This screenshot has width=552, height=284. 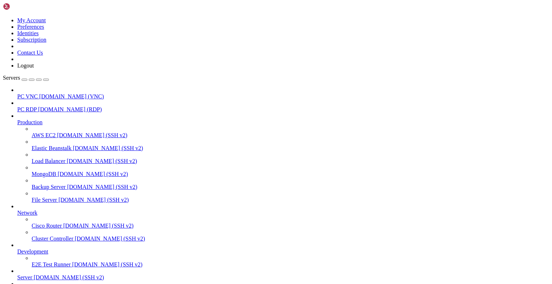 I want to click on span: Cisco Router, so click(x=47, y=226).